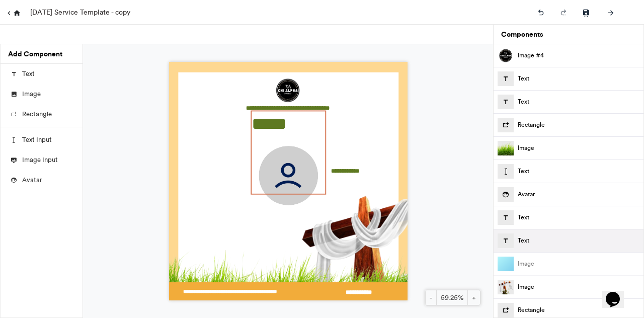 The height and width of the screenshot is (318, 644). I want to click on div: Image #4, so click(578, 55).